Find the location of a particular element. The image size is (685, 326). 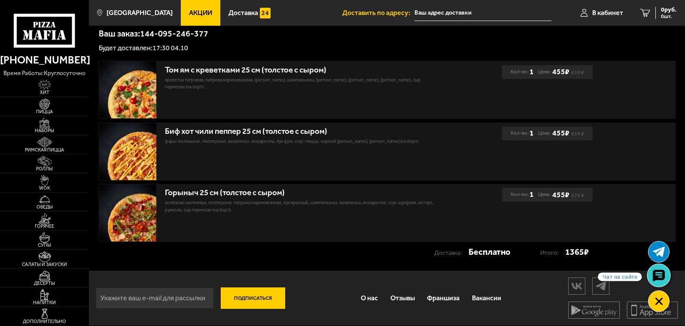

p: Доставка: is located at coordinates (451, 253).